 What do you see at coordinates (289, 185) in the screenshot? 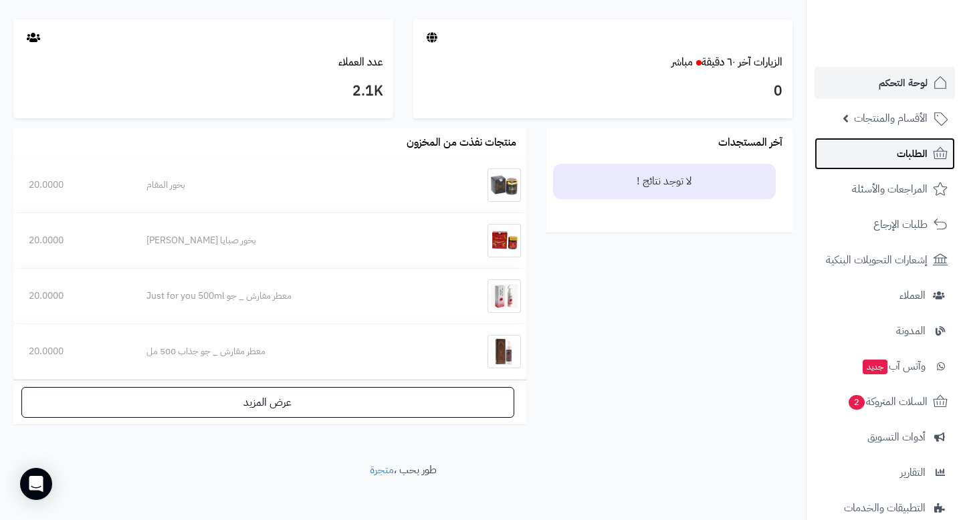
I see `div: بخور المقام` at bounding box center [289, 185].